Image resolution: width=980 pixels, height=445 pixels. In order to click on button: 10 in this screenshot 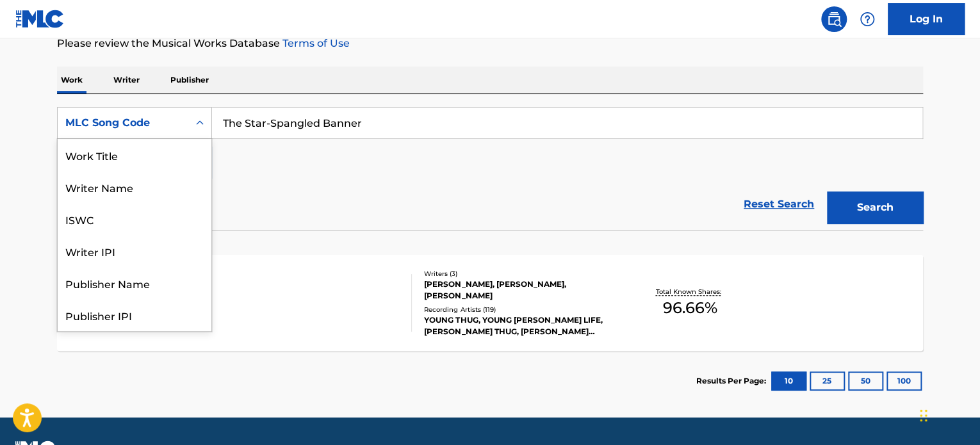, I will do `click(789, 382)`.